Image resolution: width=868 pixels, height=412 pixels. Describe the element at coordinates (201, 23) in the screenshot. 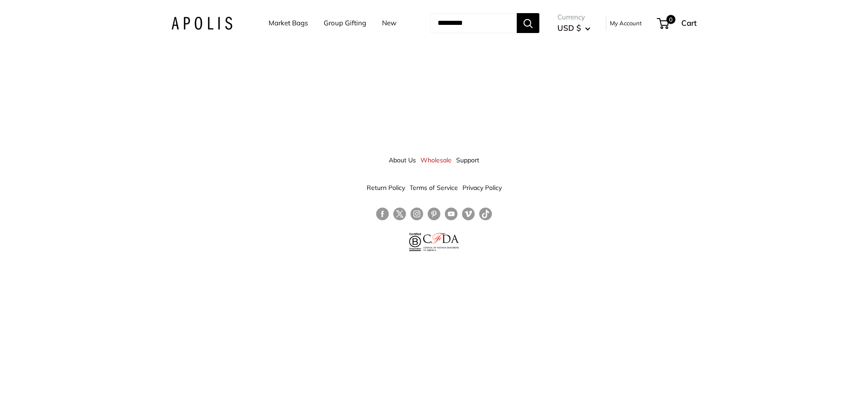

I see `img: Apolis` at that location.